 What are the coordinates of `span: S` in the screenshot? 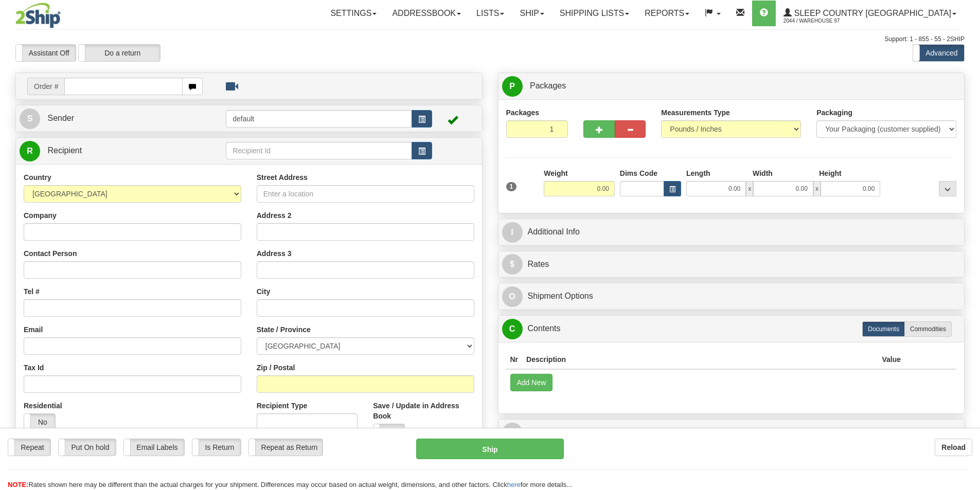 It's located at (30, 119).